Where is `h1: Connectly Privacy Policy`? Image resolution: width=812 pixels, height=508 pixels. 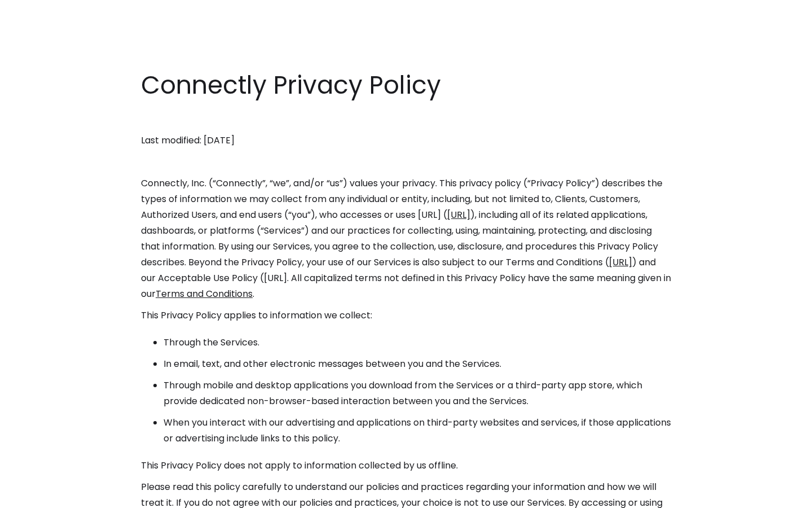 h1: Connectly Privacy Policy is located at coordinates (406, 86).